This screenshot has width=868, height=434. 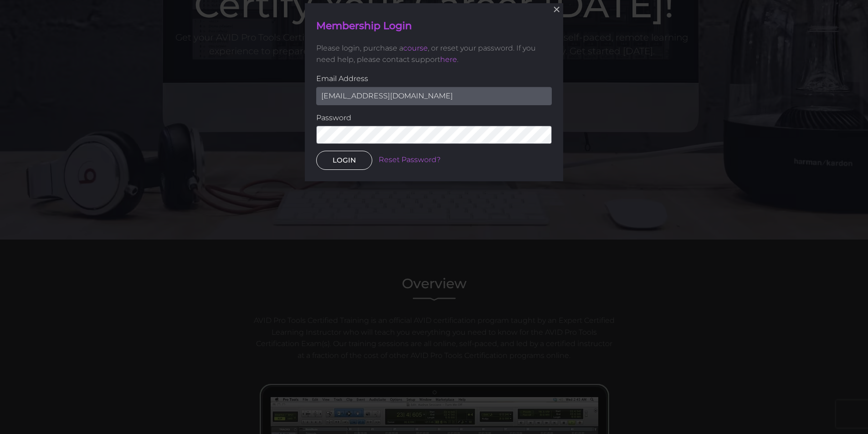 What do you see at coordinates (448, 59) in the screenshot?
I see `a: here` at bounding box center [448, 59].